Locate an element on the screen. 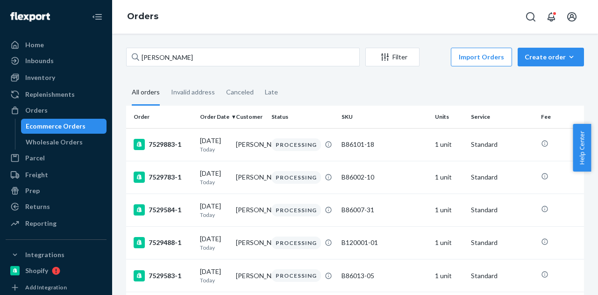  th: Order is located at coordinates (161, 117).